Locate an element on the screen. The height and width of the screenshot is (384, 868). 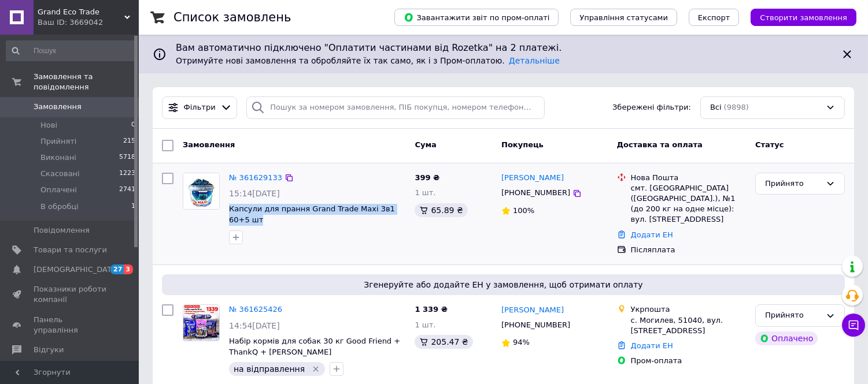
span: Доставка та оплата is located at coordinates (660, 144).